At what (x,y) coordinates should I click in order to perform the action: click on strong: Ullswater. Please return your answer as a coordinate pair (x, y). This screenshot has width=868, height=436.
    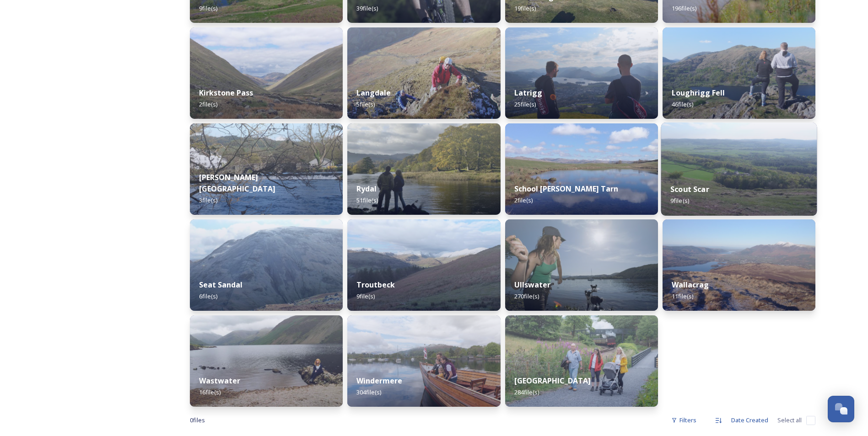
    Looking at the image, I should click on (532, 285).